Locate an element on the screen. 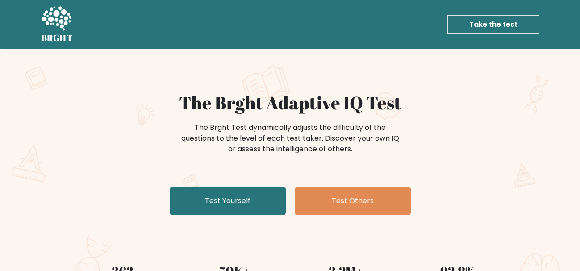 This screenshot has height=271, width=580. div: The Brght Test dynamically adjusts the difficulty of the questions to the level of each test take... is located at coordinates (290, 138).